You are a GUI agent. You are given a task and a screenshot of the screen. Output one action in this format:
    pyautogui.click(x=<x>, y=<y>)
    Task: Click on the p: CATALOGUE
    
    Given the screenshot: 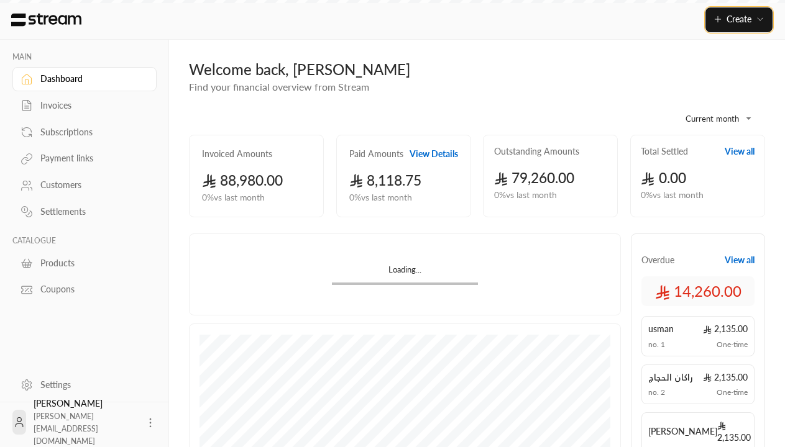 What is the action you would take?
    pyautogui.click(x=85, y=241)
    